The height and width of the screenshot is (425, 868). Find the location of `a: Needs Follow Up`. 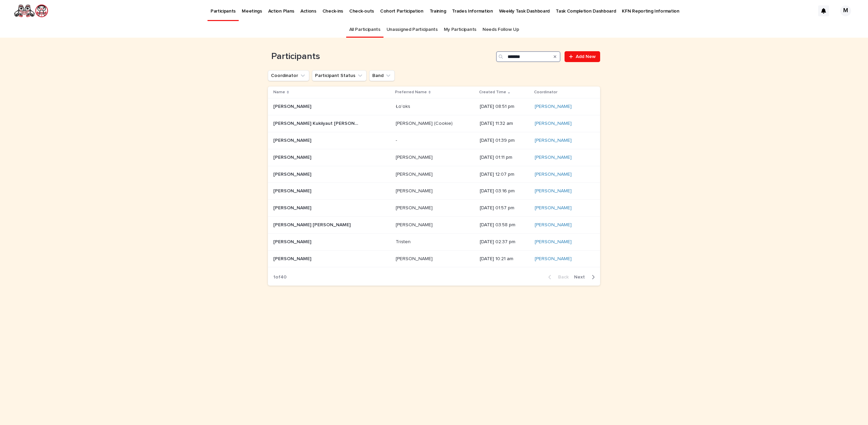

a: Needs Follow Up is located at coordinates (500, 30).